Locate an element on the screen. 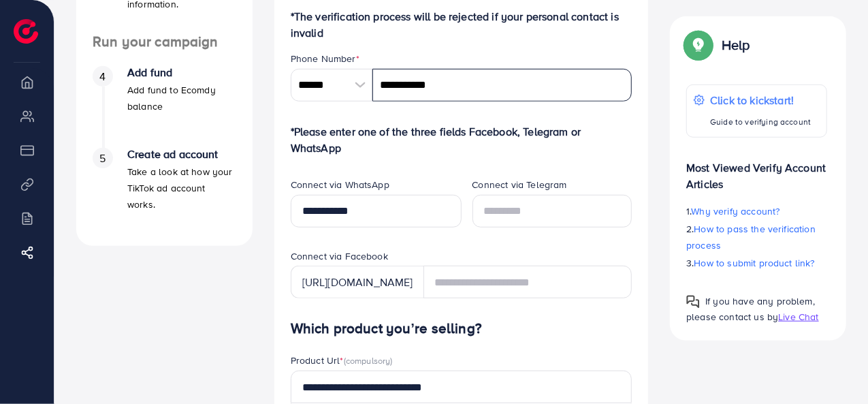  label: Product Url is located at coordinates (342, 361).